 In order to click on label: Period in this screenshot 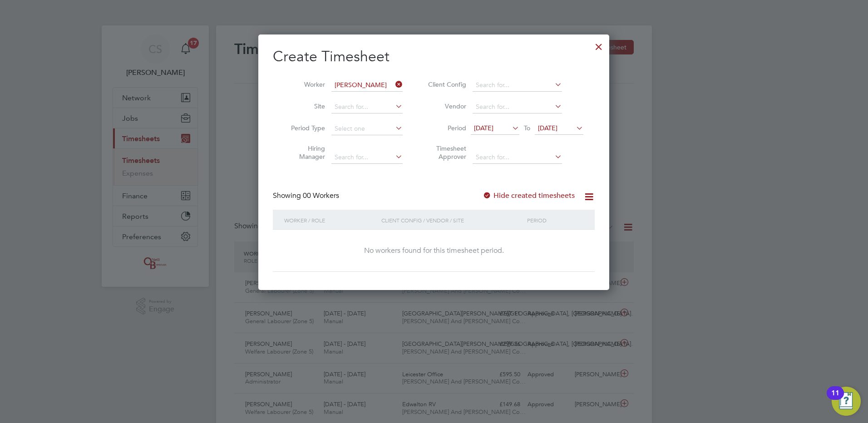, I will do `click(446, 128)`.